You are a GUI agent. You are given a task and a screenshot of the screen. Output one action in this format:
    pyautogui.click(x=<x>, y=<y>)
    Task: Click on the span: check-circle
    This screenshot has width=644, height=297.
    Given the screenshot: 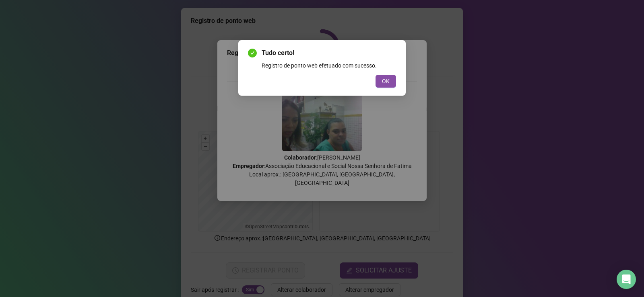 What is the action you would take?
    pyautogui.click(x=252, y=53)
    